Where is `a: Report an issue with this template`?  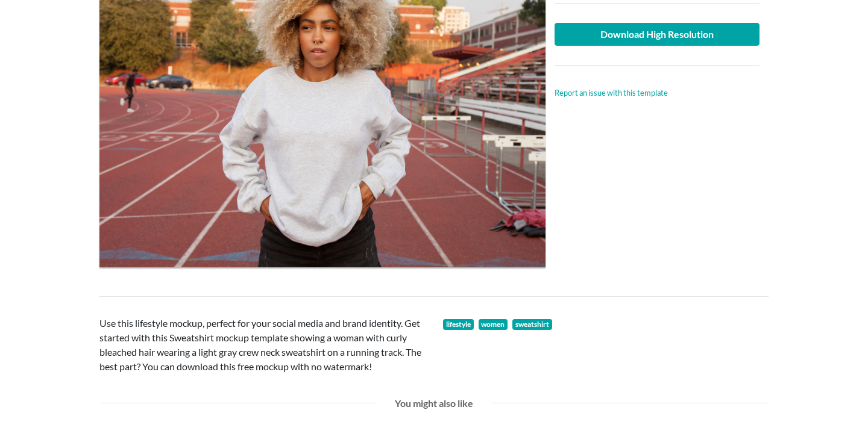
a: Report an issue with this template is located at coordinates (611, 93).